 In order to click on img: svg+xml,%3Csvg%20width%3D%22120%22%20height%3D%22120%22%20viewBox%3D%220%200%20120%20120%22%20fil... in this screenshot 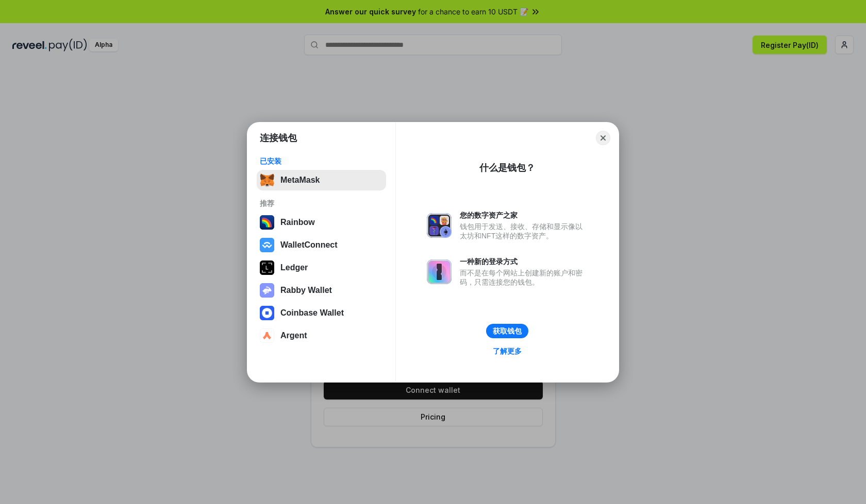, I will do `click(267, 222)`.